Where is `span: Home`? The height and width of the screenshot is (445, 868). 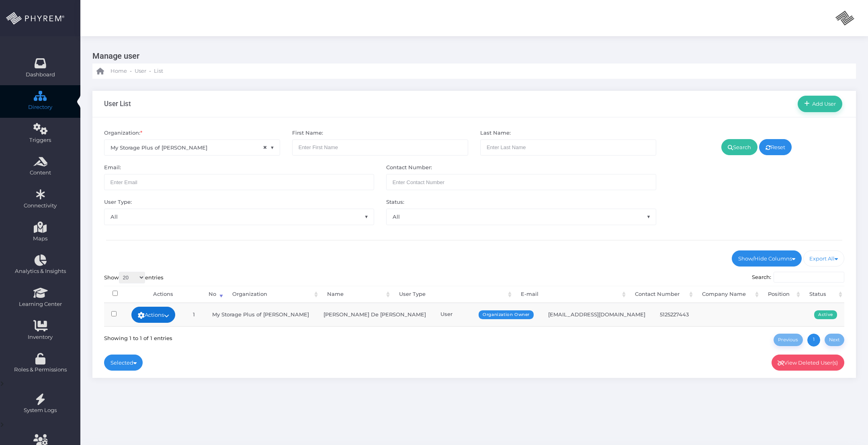 span: Home is located at coordinates (119, 71).